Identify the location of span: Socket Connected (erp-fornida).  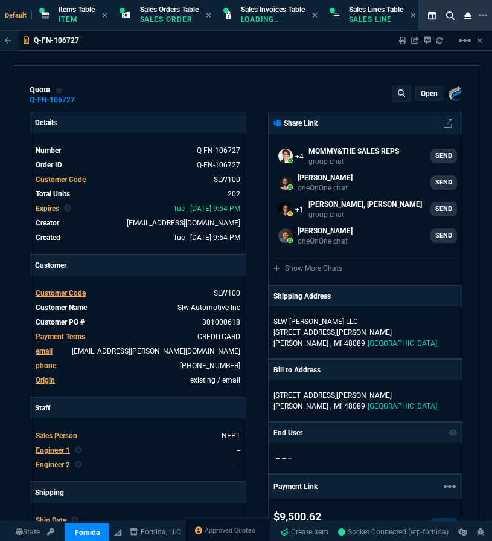
(393, 532).